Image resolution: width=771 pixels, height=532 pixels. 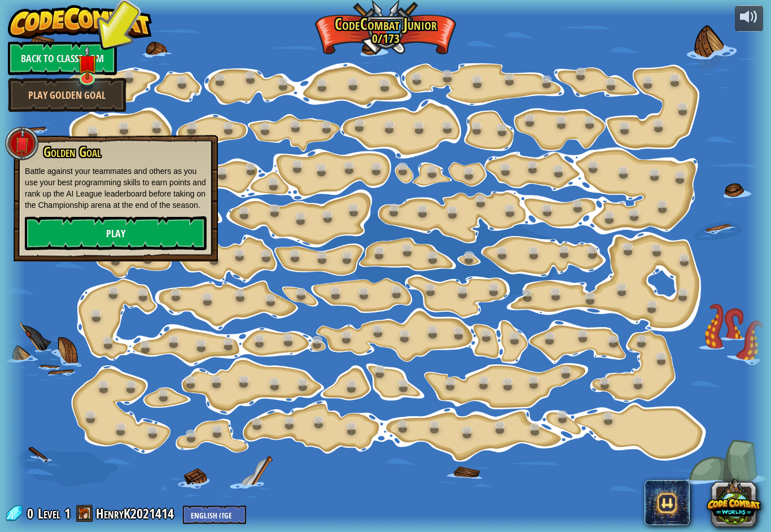 I want to click on img: CodeCombat - Learn how to code by playing a game, so click(x=80, y=22).